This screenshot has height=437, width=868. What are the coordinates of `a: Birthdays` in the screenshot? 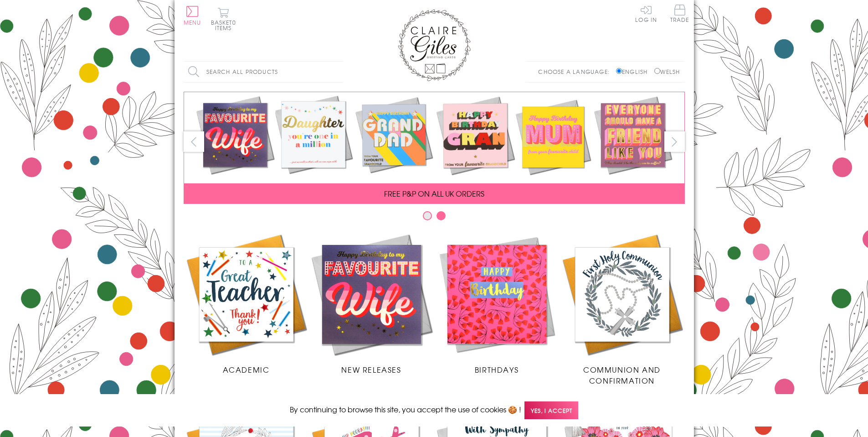 It's located at (497, 303).